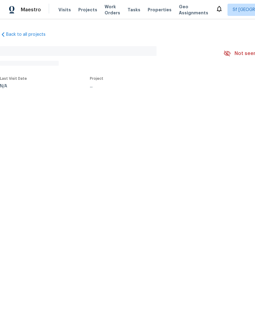  What do you see at coordinates (194, 10) in the screenshot?
I see `span: Geo Assignments` at bounding box center [194, 10].